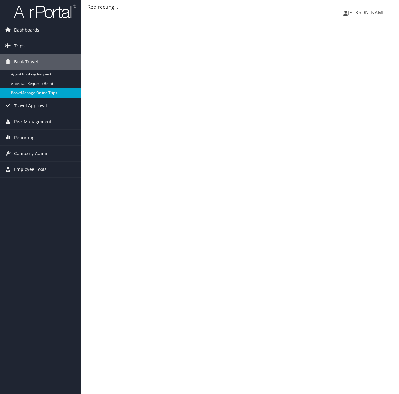 The image size is (399, 394). What do you see at coordinates (27, 30) in the screenshot?
I see `span: Dashboards` at bounding box center [27, 30].